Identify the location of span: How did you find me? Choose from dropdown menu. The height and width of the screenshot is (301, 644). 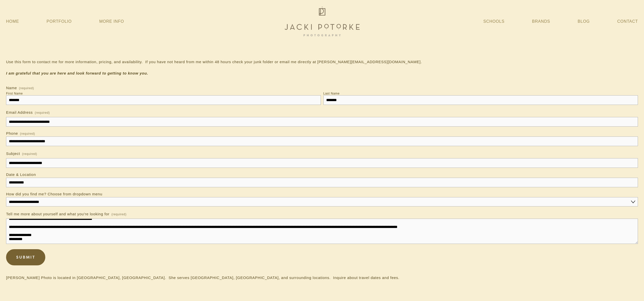
(54, 194).